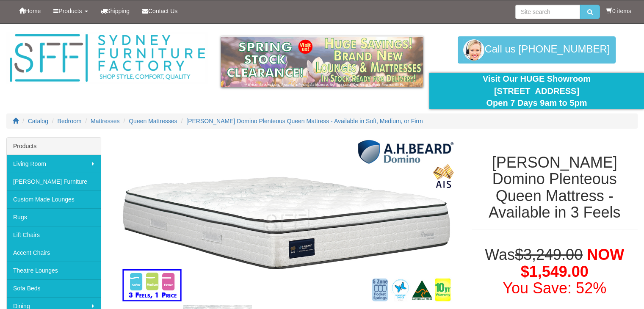 Image resolution: width=644 pixels, height=309 pixels. Describe the element at coordinates (54, 164) in the screenshot. I see `a: Living Room` at that location.